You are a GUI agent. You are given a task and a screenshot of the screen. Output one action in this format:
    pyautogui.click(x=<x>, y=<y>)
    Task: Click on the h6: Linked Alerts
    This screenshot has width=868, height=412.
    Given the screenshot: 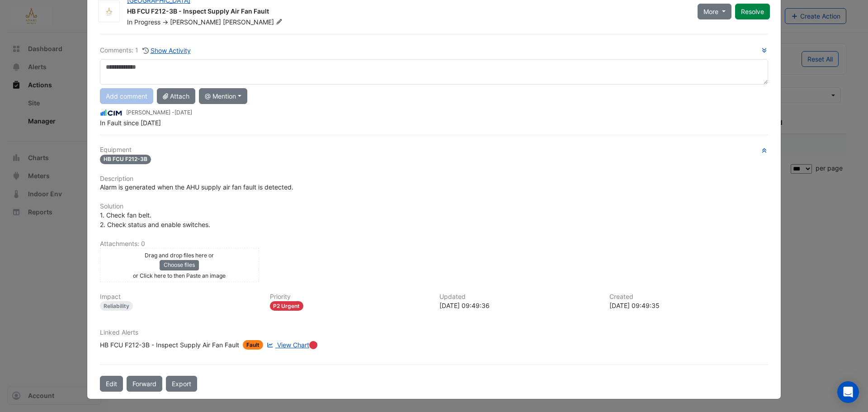 What is the action you would take?
    pyautogui.click(x=434, y=333)
    